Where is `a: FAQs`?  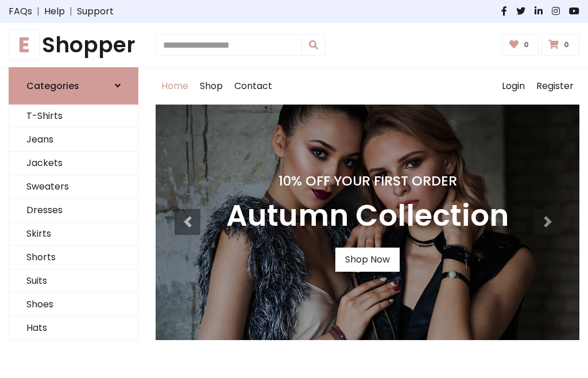 a: FAQs is located at coordinates (20, 12).